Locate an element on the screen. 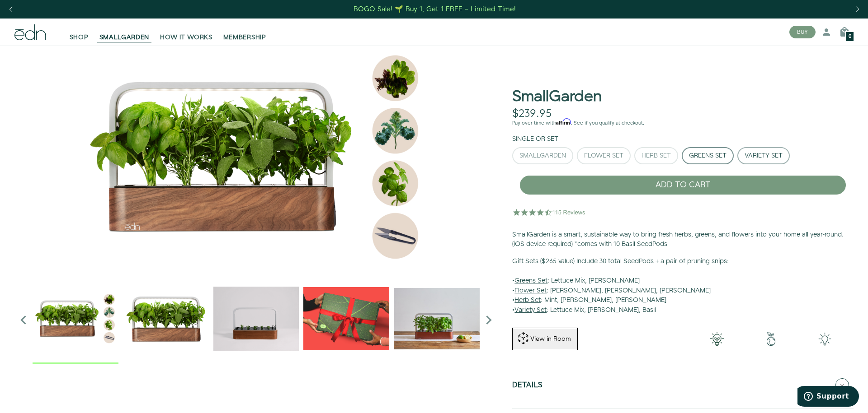 This screenshot has height=413, width=868. img: 4.5 star rating is located at coordinates (549, 212).